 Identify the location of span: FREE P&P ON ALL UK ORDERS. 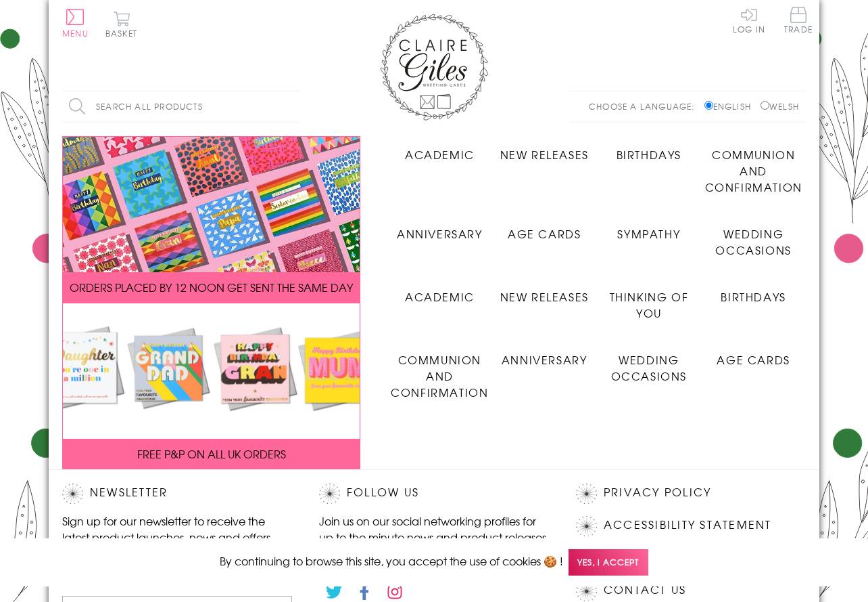
(212, 453).